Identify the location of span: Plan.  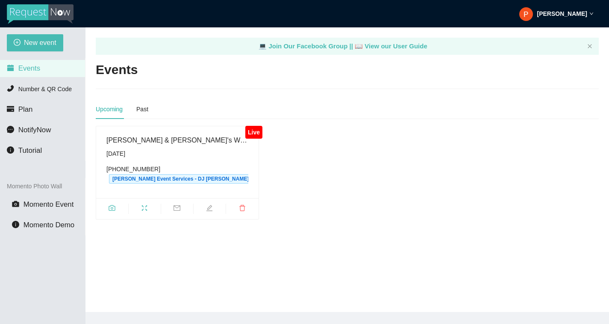
(26, 109).